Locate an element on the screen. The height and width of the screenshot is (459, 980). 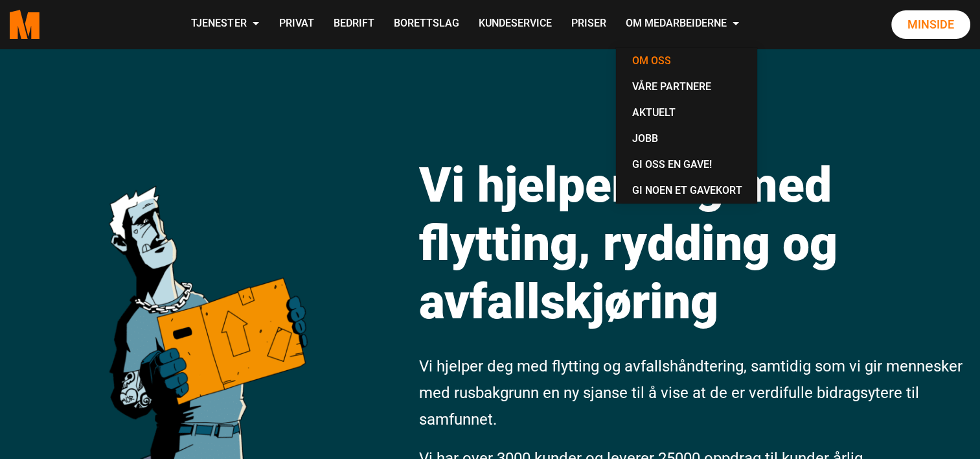
a: Privat is located at coordinates (296, 24).